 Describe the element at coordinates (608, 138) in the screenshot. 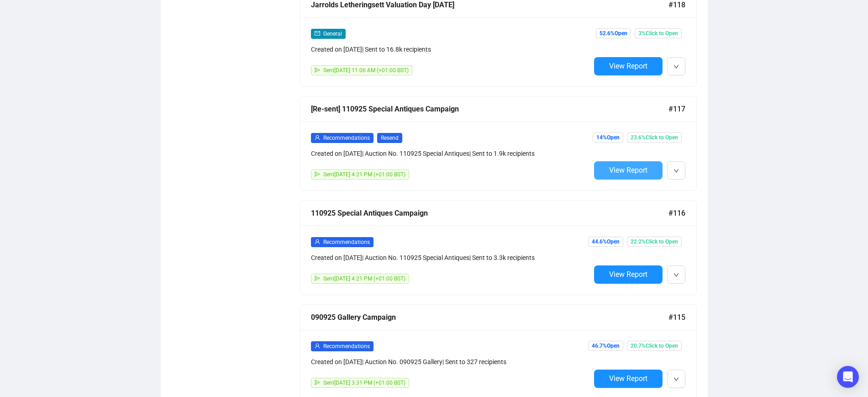

I see `span: 14% Open` at that location.